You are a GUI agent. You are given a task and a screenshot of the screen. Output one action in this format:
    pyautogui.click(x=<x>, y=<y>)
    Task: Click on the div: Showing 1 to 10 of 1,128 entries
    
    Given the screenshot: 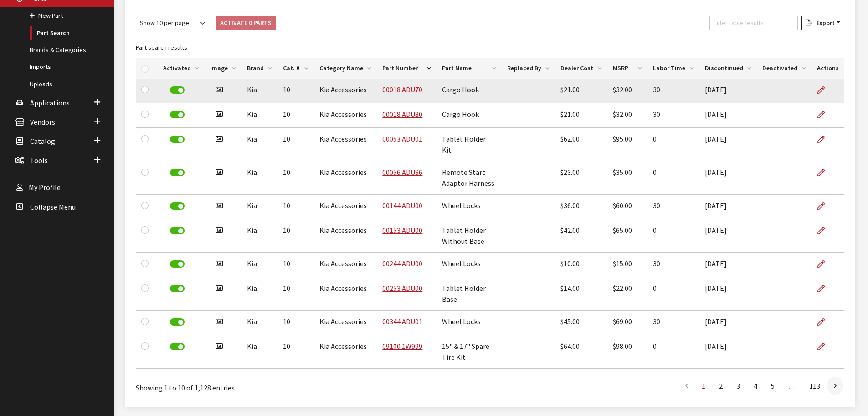 What is the action you would take?
    pyautogui.click(x=280, y=384)
    